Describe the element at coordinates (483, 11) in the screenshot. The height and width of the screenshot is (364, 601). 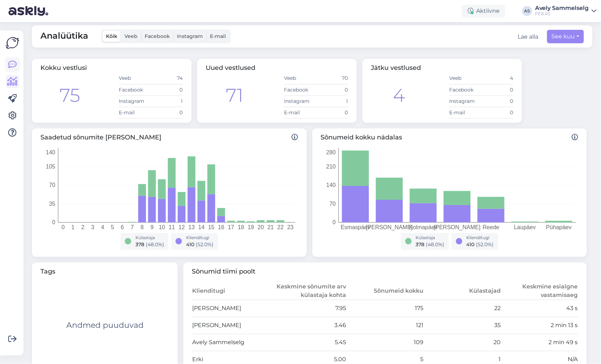
I see `div: Aktiivne` at that location.